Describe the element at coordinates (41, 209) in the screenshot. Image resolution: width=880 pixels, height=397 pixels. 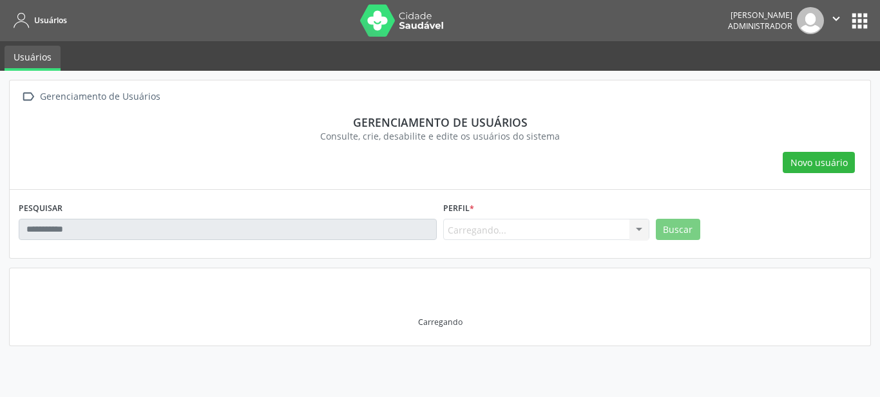
I see `label: PESQUISAR` at that location.